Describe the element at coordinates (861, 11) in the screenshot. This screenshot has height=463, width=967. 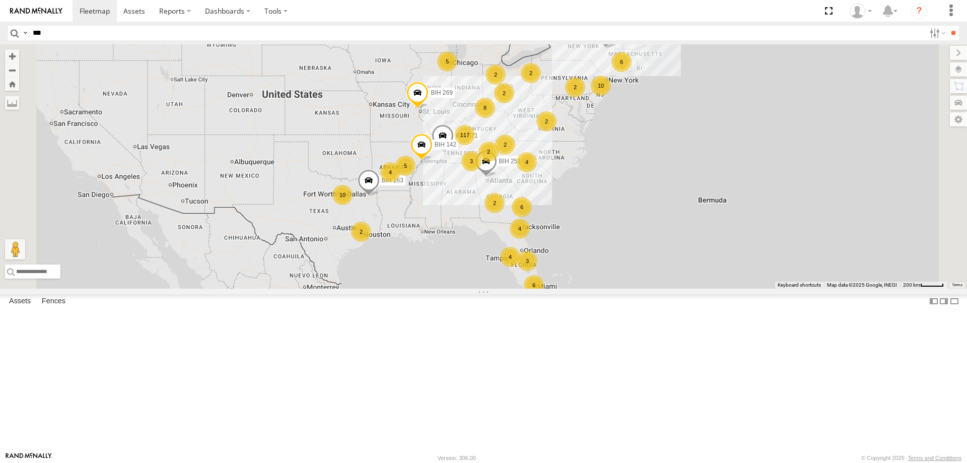
I see `div: Nele .` at that location.